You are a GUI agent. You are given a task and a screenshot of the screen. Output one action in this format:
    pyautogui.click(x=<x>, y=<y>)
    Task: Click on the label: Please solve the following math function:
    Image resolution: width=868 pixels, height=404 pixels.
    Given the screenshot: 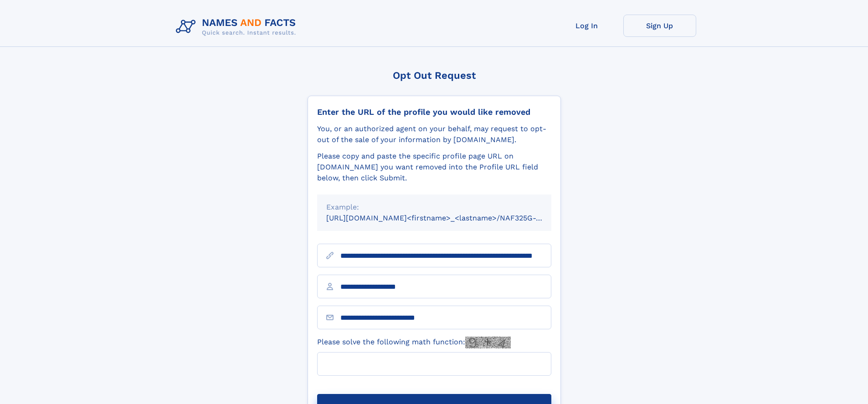 What is the action you would take?
    pyautogui.click(x=414, y=343)
    